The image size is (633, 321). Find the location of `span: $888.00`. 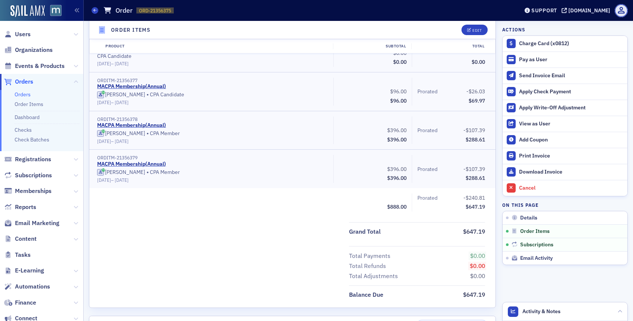

span: $888.00 is located at coordinates (397, 207).